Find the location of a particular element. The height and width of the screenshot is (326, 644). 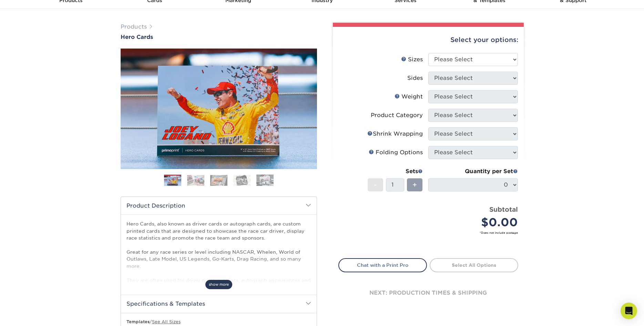

small: *Does not include postage is located at coordinates (431, 233).